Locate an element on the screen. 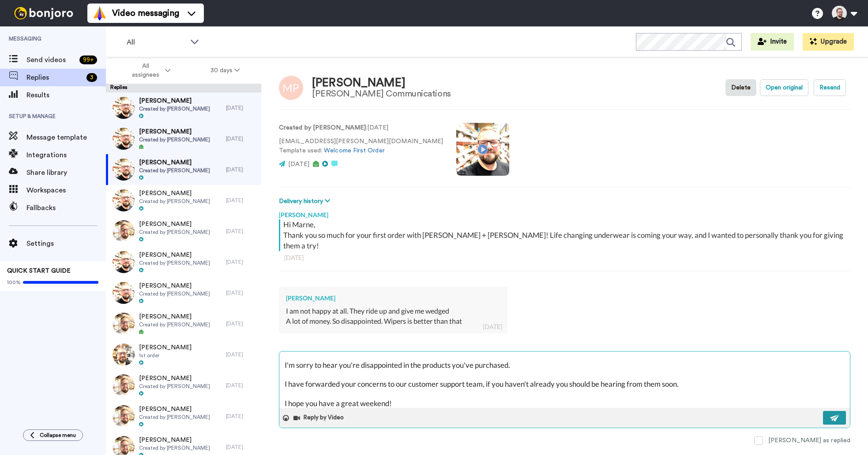 The image size is (868, 455). span: Video messaging is located at coordinates (145, 13).